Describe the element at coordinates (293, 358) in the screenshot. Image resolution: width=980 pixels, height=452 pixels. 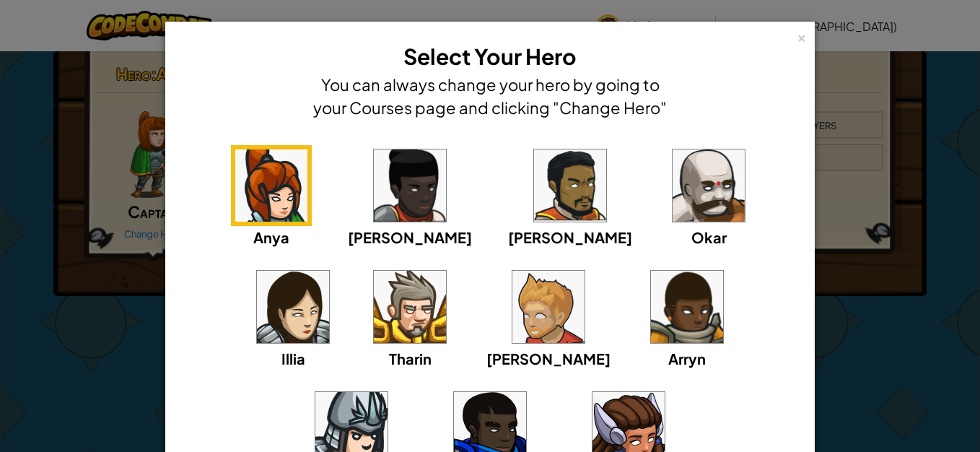
I see `span: Illia` at that location.